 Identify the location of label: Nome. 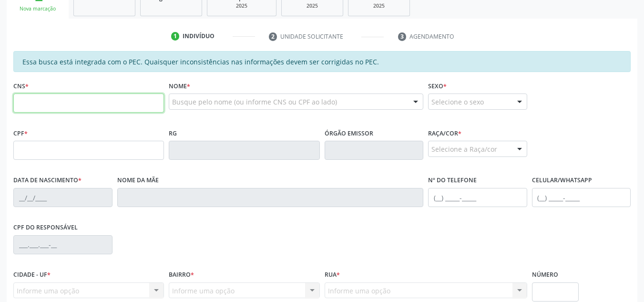
(179, 86).